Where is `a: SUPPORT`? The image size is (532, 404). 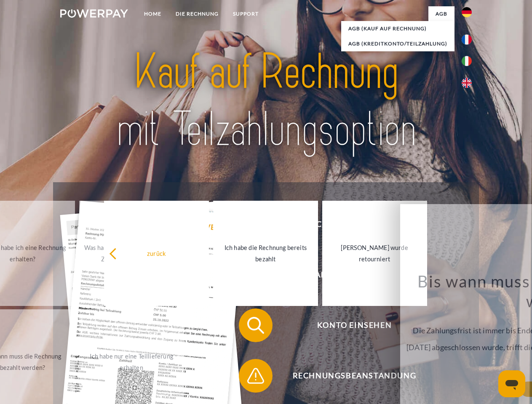
a: SUPPORT is located at coordinates (246, 14).